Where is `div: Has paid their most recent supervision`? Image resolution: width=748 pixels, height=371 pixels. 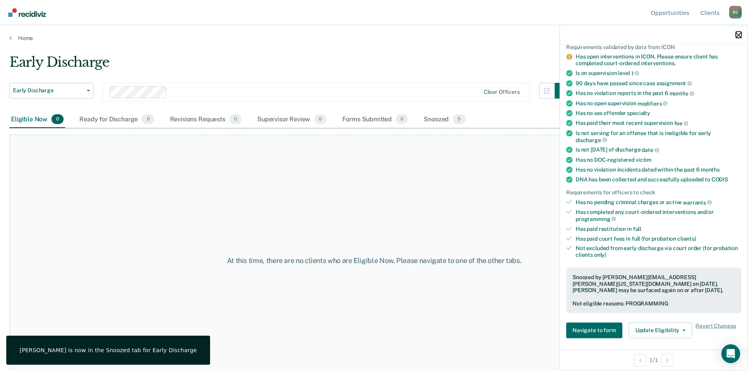
div: Has paid their most recent supervision is located at coordinates (659, 123).